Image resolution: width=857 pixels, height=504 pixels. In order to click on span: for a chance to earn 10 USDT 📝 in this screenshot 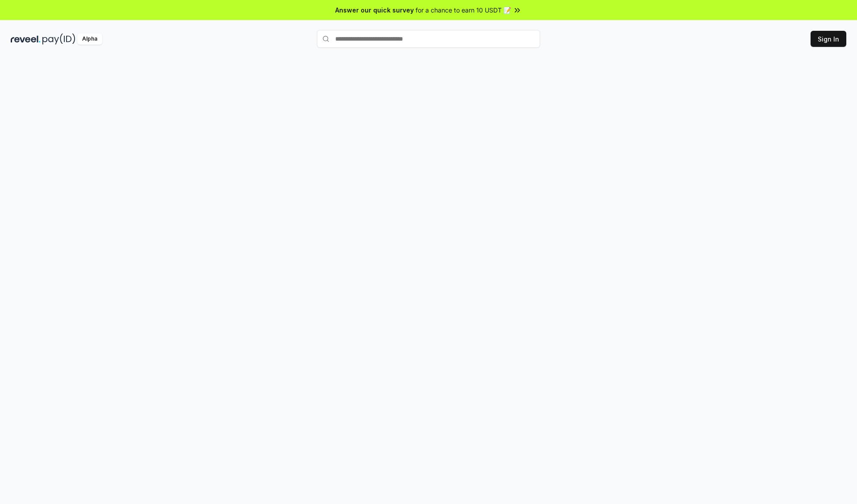, I will do `click(463, 10)`.